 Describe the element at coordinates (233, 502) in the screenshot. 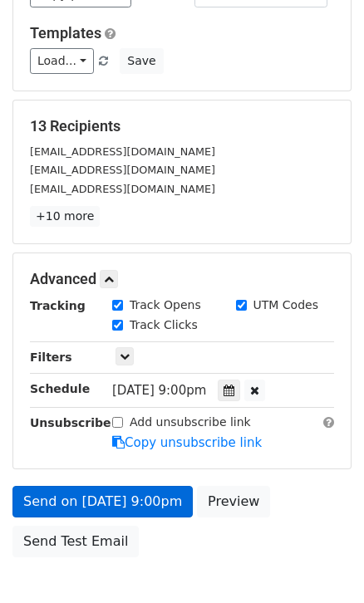

I see `a: Preview` at that location.